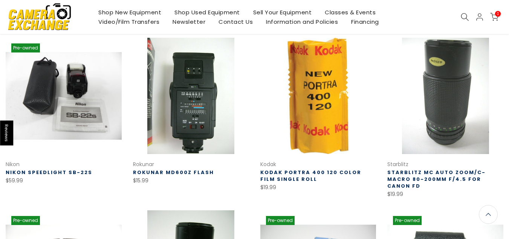 This screenshot has height=239, width=509. I want to click on a: Nikon Speedlight SB-22s, so click(49, 172).